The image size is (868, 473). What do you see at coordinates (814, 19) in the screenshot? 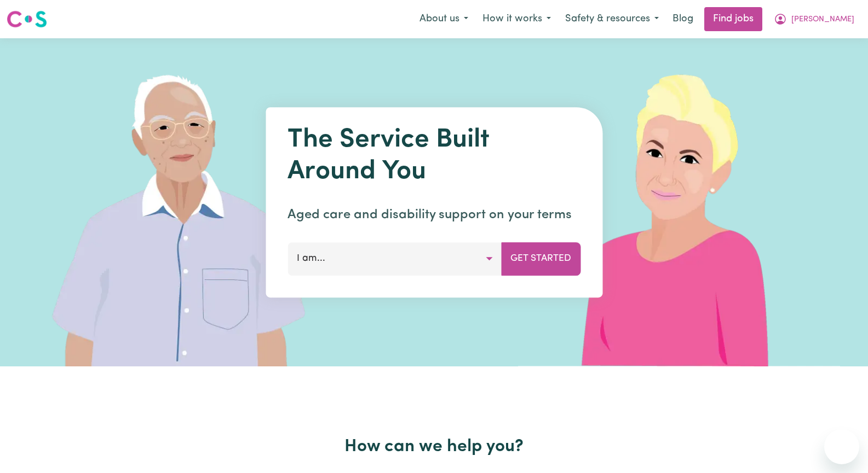
I see `button: My Account` at bounding box center [814, 19].